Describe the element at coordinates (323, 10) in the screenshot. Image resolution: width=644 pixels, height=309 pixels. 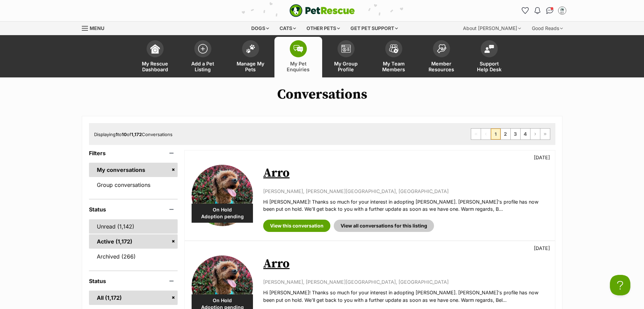
I see `a: PetRescue` at that location.